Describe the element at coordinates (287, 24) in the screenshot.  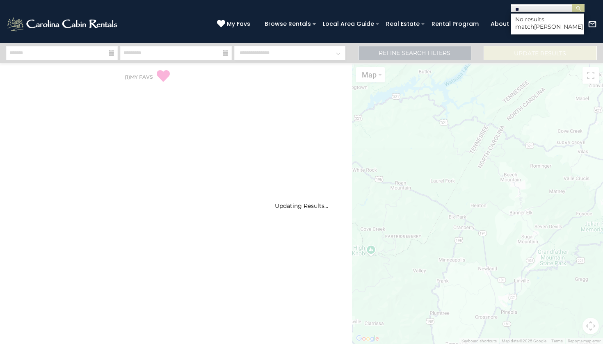
I see `a: Browse Rentals` at that location.